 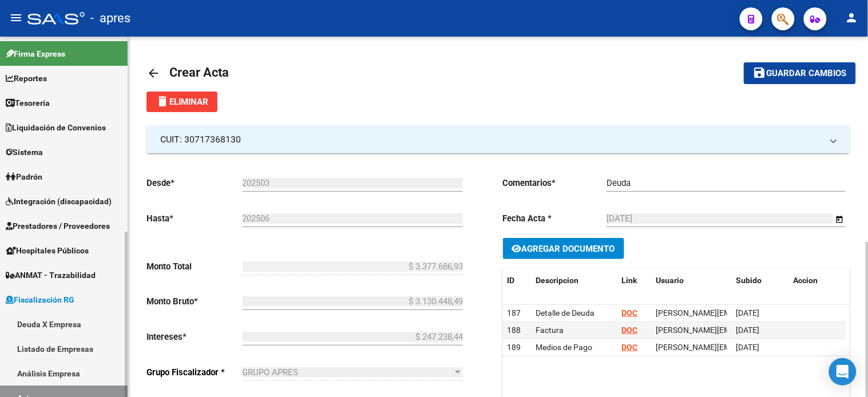 I want to click on span: 187, so click(x=515, y=313).